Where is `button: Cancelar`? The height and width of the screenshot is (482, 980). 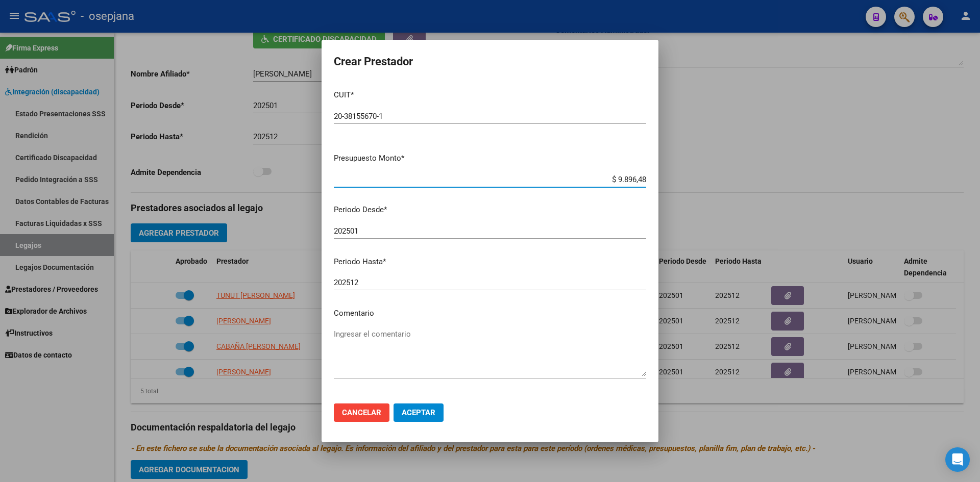 button: Cancelar is located at coordinates (361, 413).